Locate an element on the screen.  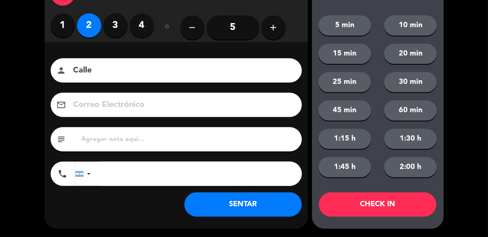
label: 2 is located at coordinates (89, 26).